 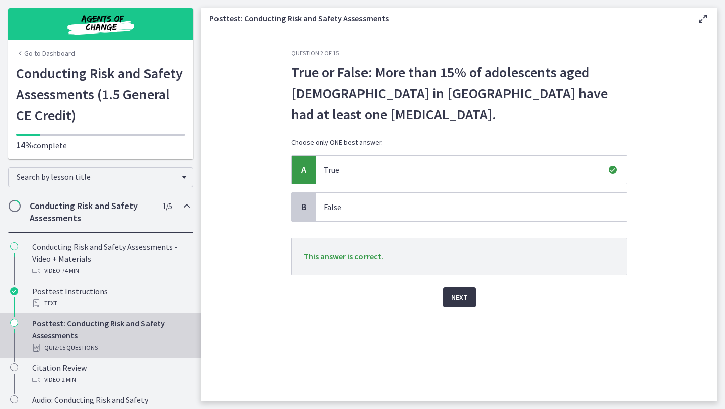 What do you see at coordinates (459, 297) in the screenshot?
I see `button: Next` at bounding box center [459, 297].